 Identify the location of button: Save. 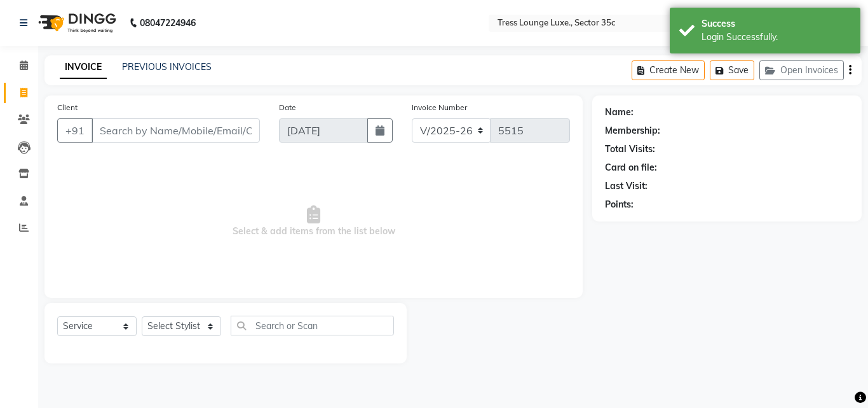
(732, 70).